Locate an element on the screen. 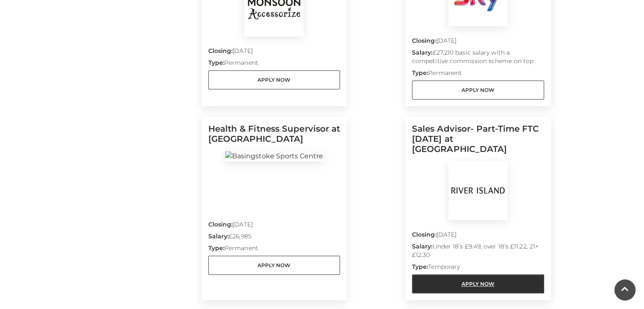  p: Temporary is located at coordinates (478, 268).